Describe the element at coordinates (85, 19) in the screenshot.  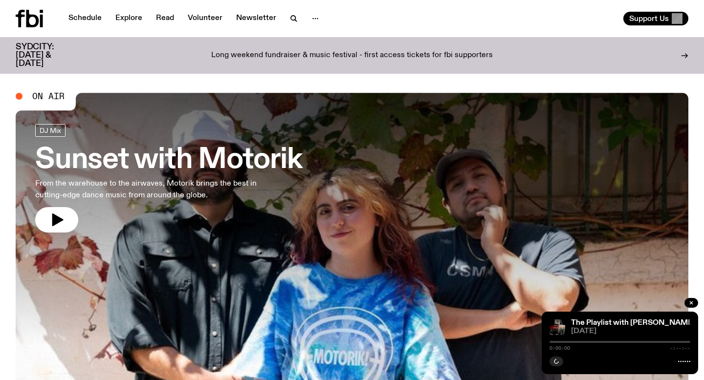
I see `a: Schedule` at that location.